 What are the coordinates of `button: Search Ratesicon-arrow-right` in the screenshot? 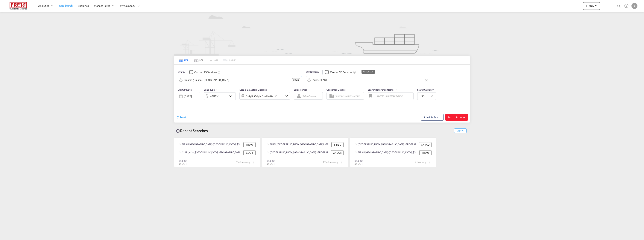 It's located at (456, 117).